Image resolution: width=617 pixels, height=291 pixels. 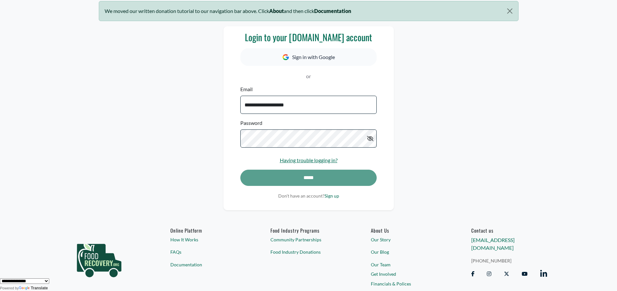 I want to click on a: Get Involved, so click(x=409, y=273).